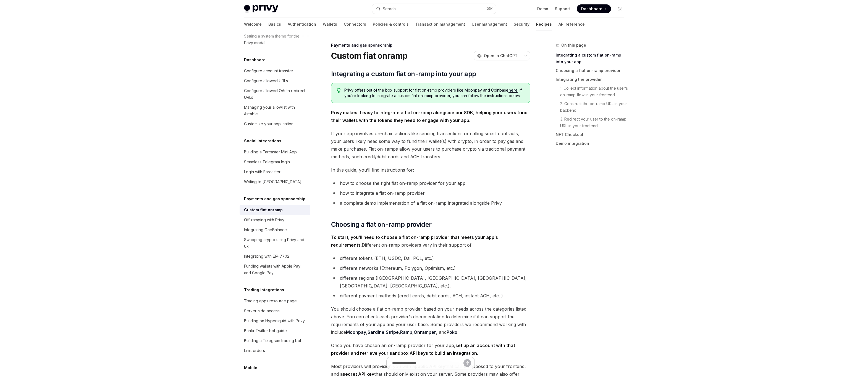 This screenshot has height=376, width=868. Describe the element at coordinates (594, 9) in the screenshot. I see `a: Dashboard` at that location.